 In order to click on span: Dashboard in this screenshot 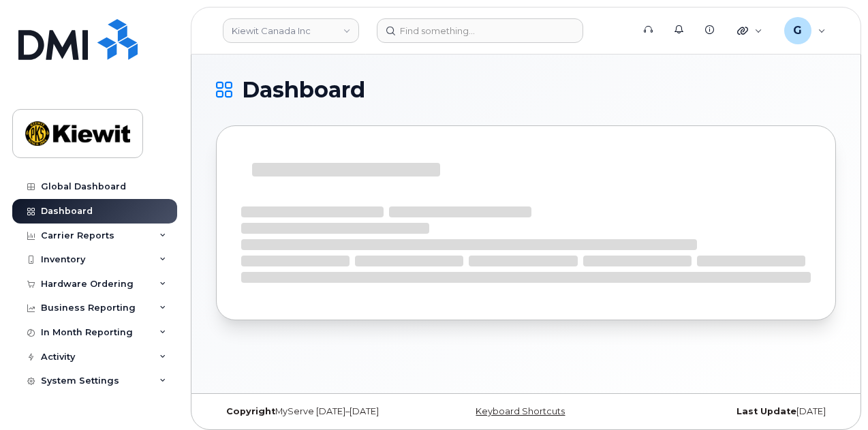, I will do `click(303, 90)`.